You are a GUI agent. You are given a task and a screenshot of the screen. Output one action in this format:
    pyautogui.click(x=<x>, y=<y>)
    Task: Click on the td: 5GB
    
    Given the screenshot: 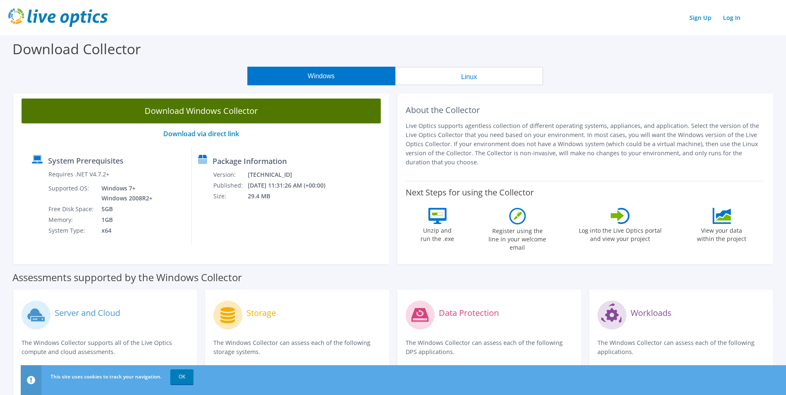 What is the action you would take?
    pyautogui.click(x=125, y=209)
    